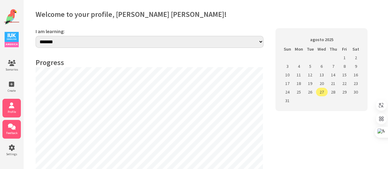 The image size is (388, 169). Describe the element at coordinates (12, 154) in the screenshot. I see `span: Settings` at that location.